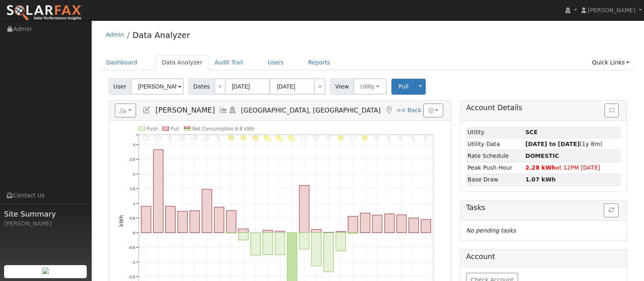  What do you see at coordinates (133, 262) in the screenshot?
I see `text: -1` at bounding box center [133, 262].